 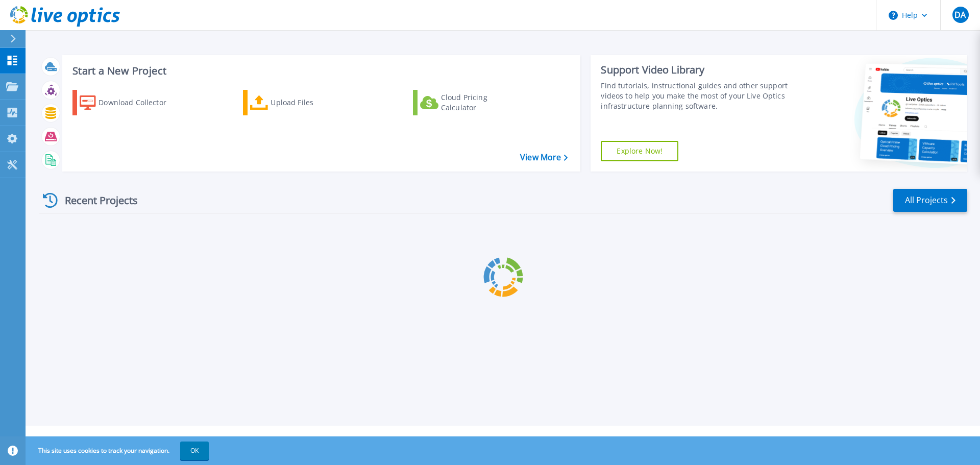 What do you see at coordinates (118, 451) in the screenshot?
I see `span: This site uses cookies to track your navigation.` at bounding box center [118, 451].